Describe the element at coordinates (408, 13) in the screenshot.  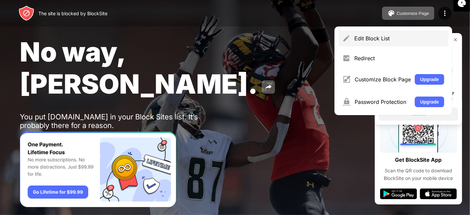
I see `button: Customize Page` at that location.